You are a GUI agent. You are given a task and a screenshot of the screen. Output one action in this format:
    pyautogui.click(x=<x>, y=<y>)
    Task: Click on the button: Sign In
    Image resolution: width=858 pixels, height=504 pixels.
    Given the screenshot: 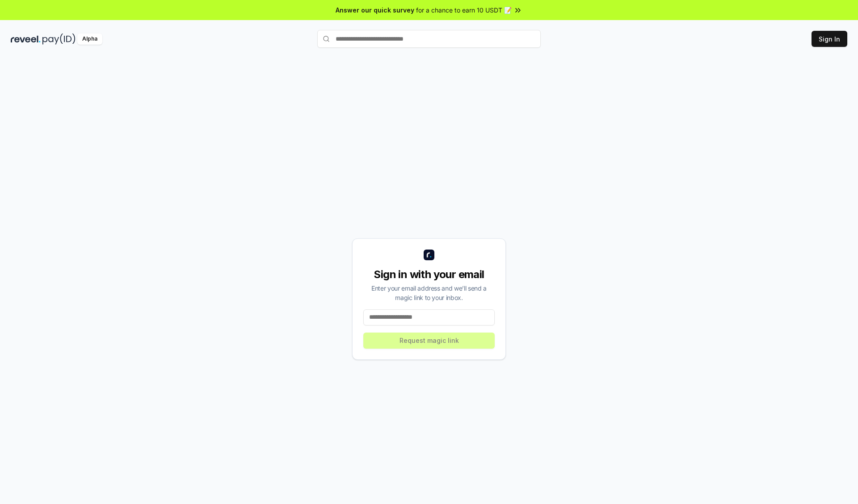 What is the action you would take?
    pyautogui.click(x=829, y=39)
    